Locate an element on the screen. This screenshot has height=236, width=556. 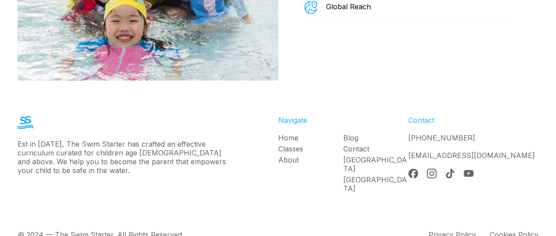
a: Contact is located at coordinates (376, 149).